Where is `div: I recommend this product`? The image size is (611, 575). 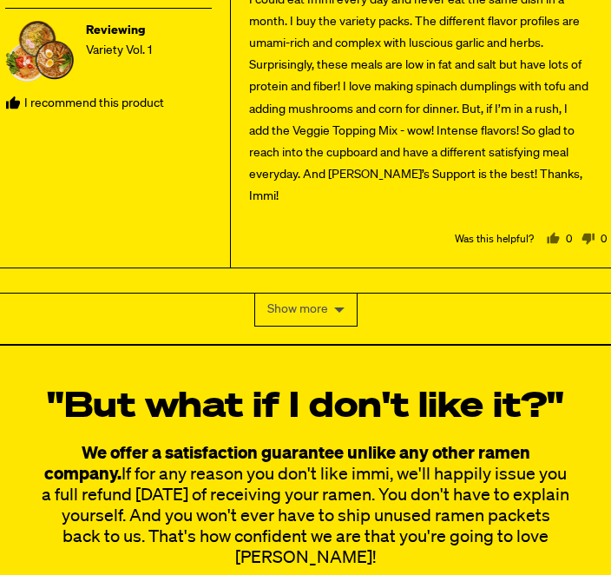 div: I recommend this product is located at coordinates (108, 103).